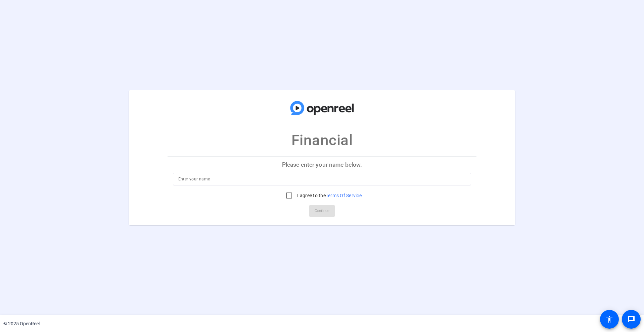  I want to click on a: Terms Of Service, so click(344, 196).